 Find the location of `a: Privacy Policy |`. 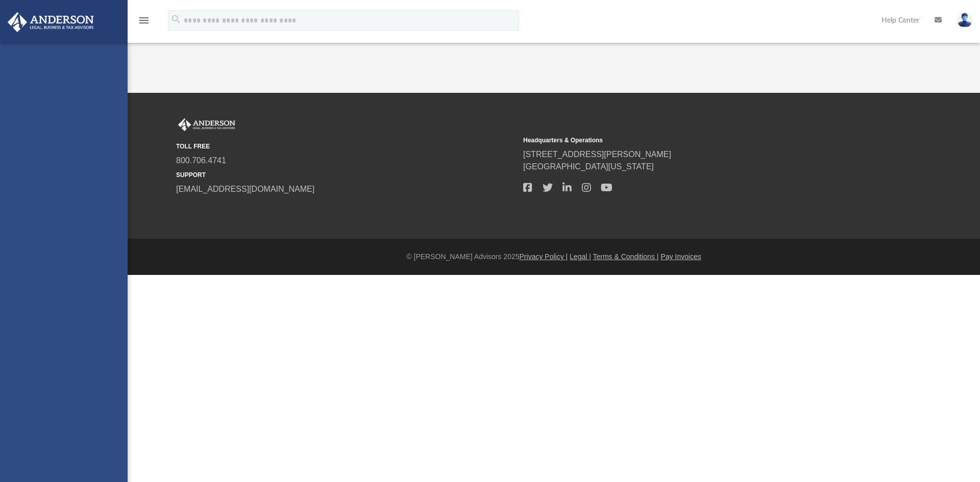

a: Privacy Policy | is located at coordinates (544, 257).